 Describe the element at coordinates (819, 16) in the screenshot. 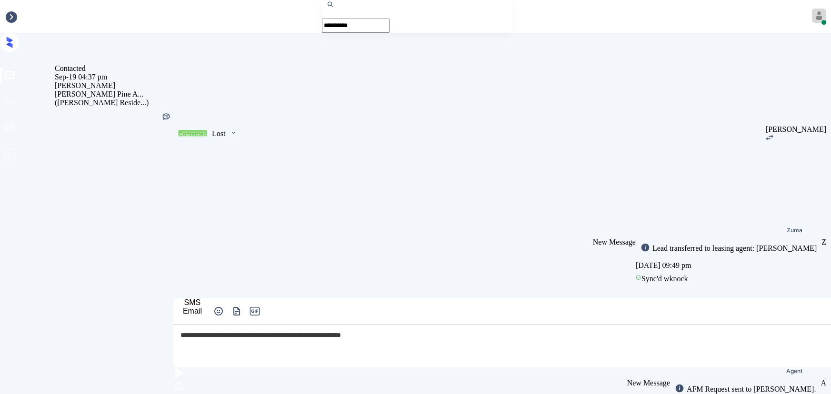

I see `img: avatar` at that location.